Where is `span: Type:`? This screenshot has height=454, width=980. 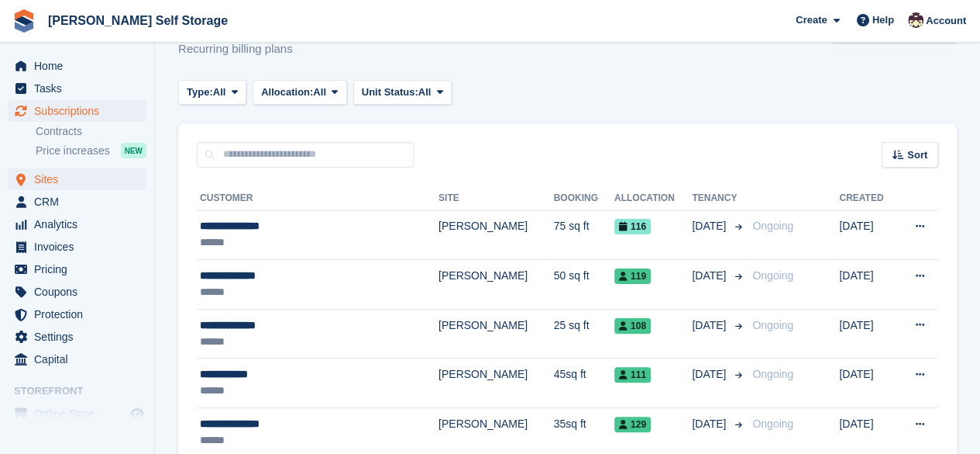 span: Type: is located at coordinates (200, 92).